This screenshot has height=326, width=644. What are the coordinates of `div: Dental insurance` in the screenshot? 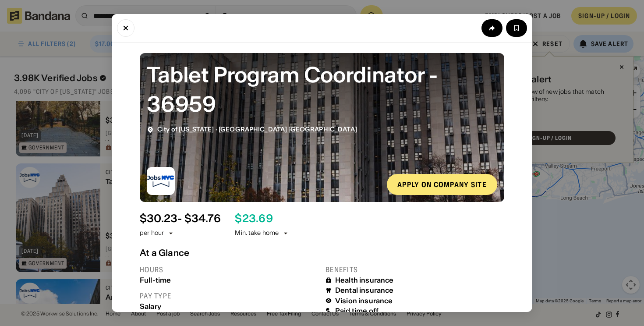 It's located at (364, 290).